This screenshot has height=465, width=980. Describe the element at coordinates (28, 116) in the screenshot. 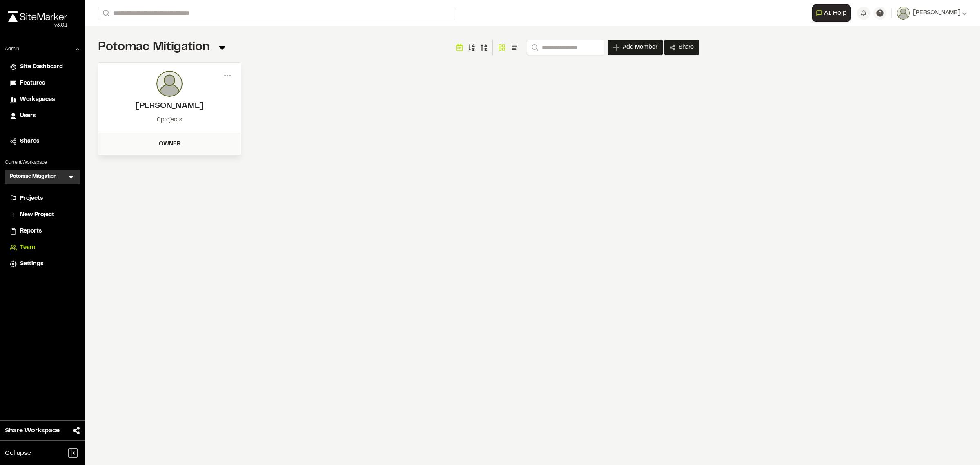

I see `span: Users` at that location.